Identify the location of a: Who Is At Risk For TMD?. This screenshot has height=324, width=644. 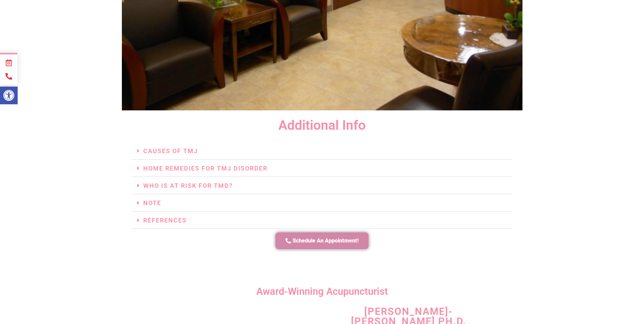
(188, 185).